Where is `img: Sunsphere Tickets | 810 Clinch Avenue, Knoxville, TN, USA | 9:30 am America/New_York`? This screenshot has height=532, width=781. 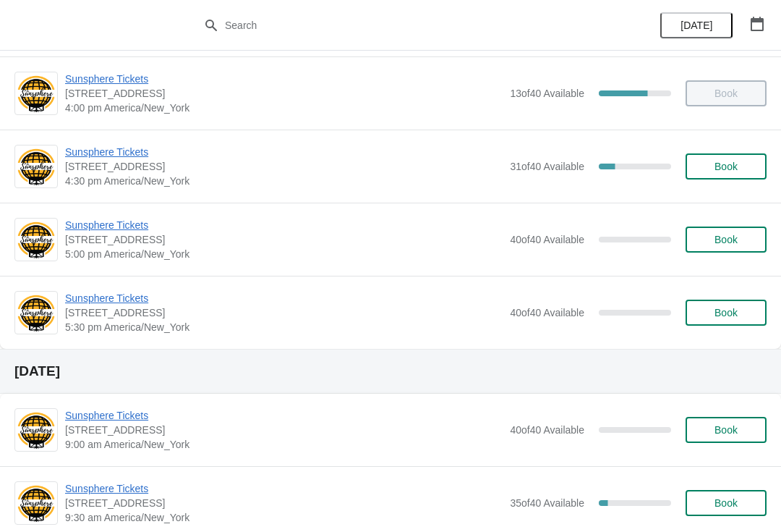
img: Sunsphere Tickets | 810 Clinch Avenue, Knoxville, TN, USA | 9:30 am America/New_York is located at coordinates (36, 503).